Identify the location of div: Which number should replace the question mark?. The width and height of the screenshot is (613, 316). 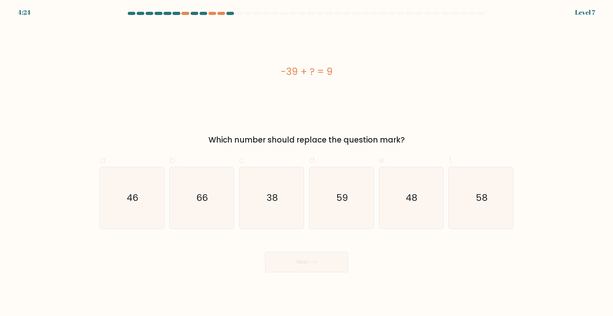
(306, 140).